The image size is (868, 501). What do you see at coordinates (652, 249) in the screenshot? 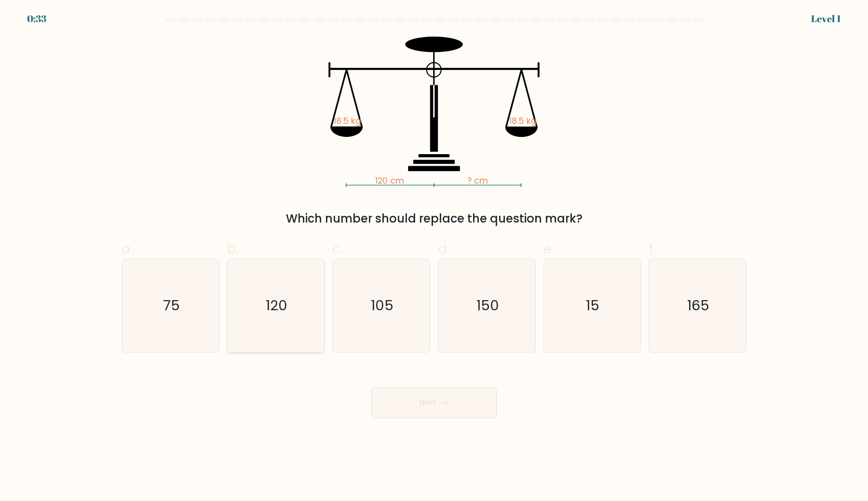
I see `span: f.` at bounding box center [652, 249].